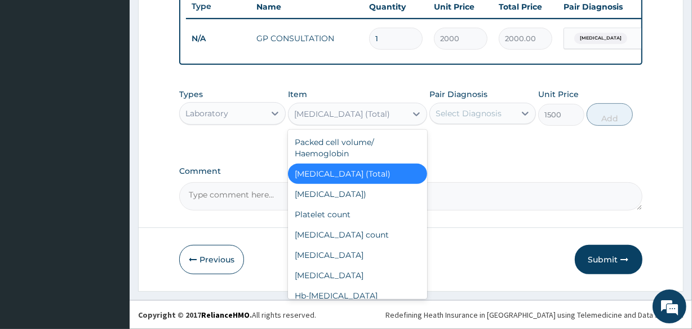  I want to click on button: Add, so click(610, 114).